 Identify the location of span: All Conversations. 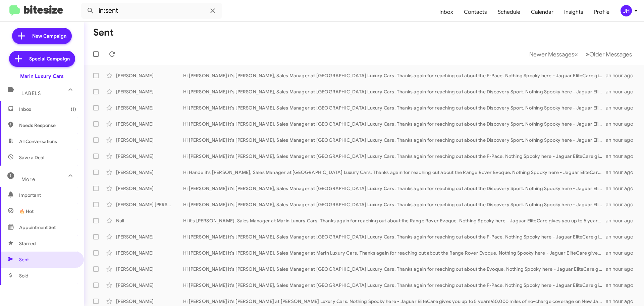
(38, 141).